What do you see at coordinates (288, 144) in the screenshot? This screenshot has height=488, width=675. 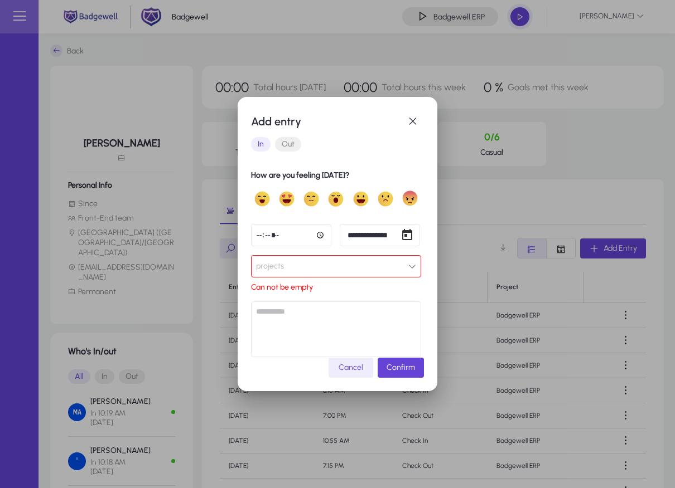 I see `span: Out` at bounding box center [288, 144].